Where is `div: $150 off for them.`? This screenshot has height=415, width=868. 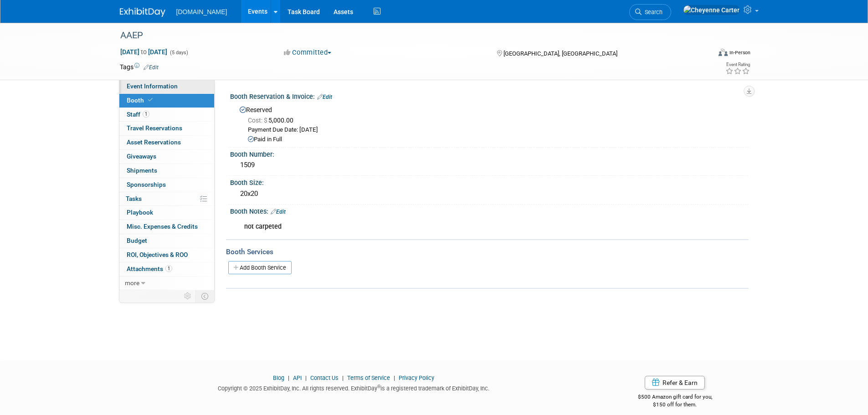
div: $150 off for them. is located at coordinates (675, 405).